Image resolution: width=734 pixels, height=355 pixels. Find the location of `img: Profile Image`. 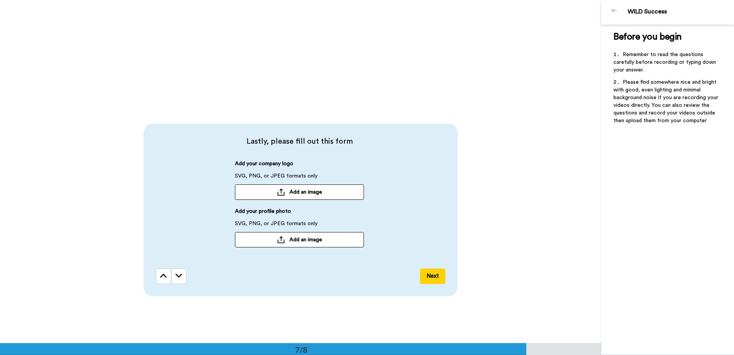

img: Profile Image is located at coordinates (614, 12).